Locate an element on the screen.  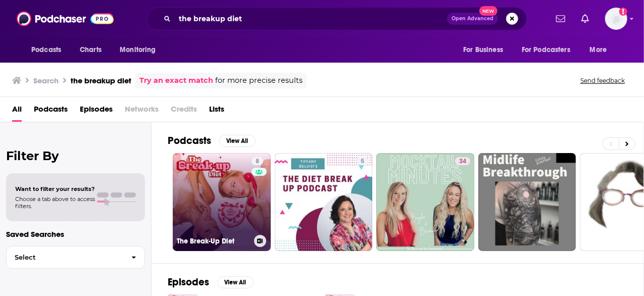
a: Try an exact match is located at coordinates (177, 80).